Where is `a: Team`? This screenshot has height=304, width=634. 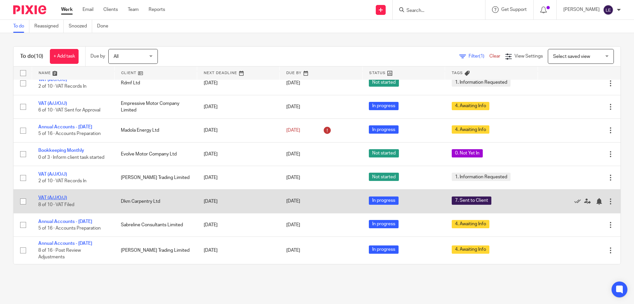
a: Team is located at coordinates (133, 10).